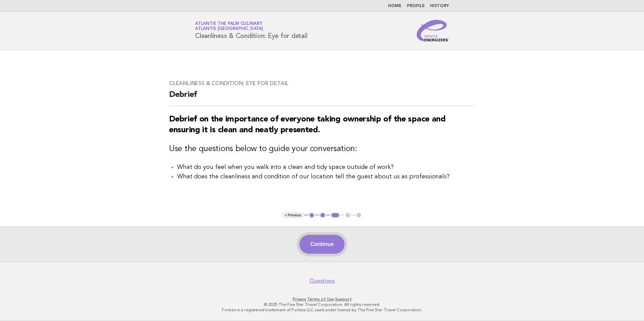 This screenshot has height=321, width=644. I want to click on a: Privacy, so click(299, 299).